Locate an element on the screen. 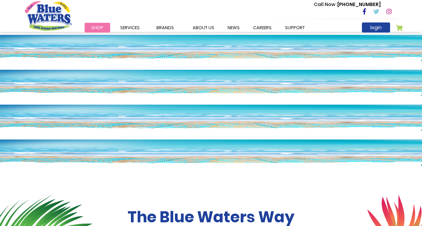  a: support is located at coordinates (295, 28).